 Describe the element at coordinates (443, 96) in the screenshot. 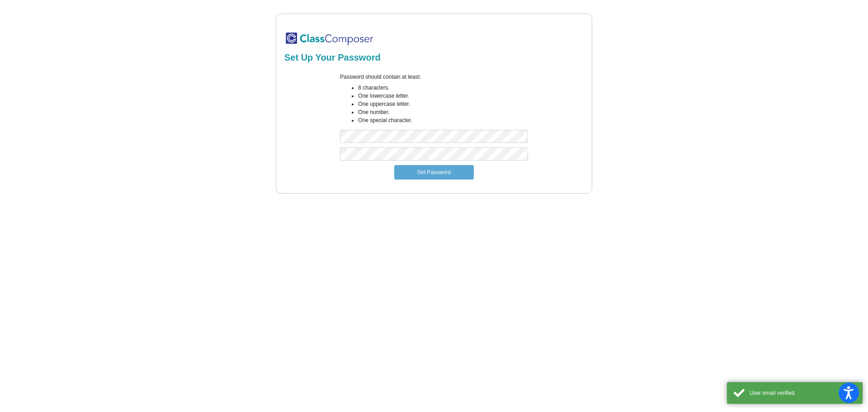

I see `li: One lowercase letter.` at that location.